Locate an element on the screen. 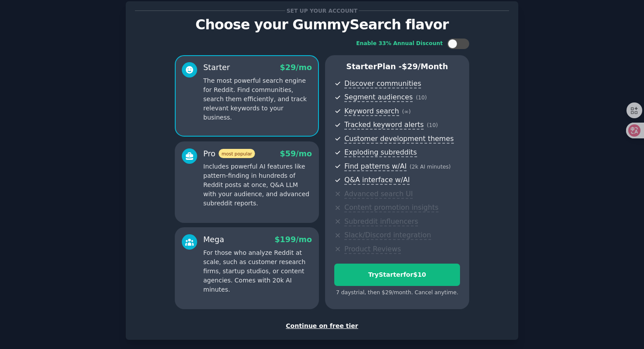 The width and height of the screenshot is (644, 349). div: Enable 33% Annual Discount is located at coordinates (400, 44).